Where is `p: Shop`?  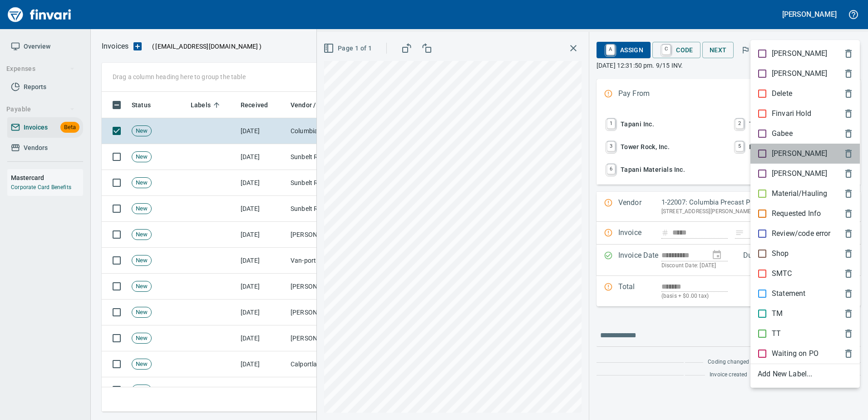
p: Shop is located at coordinates (781, 254).